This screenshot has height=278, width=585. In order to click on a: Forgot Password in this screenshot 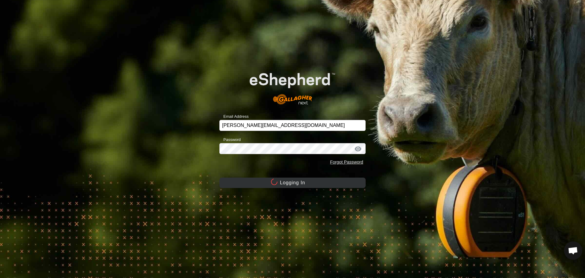, I will do `click(346, 162)`.